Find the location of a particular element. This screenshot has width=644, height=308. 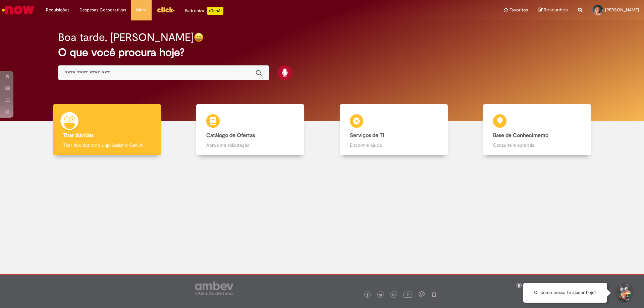

img: logo_footer_ambev_rotulo_gray.png is located at coordinates (214, 288).